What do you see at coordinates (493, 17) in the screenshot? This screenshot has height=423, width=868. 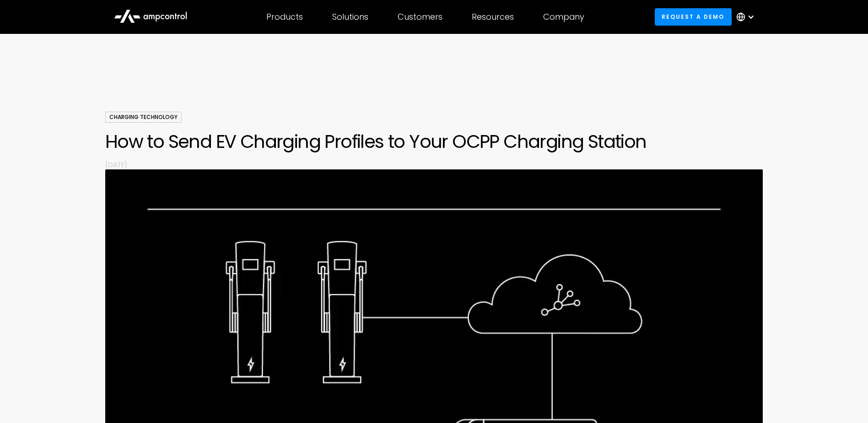 I see `div: Resources` at bounding box center [493, 17].